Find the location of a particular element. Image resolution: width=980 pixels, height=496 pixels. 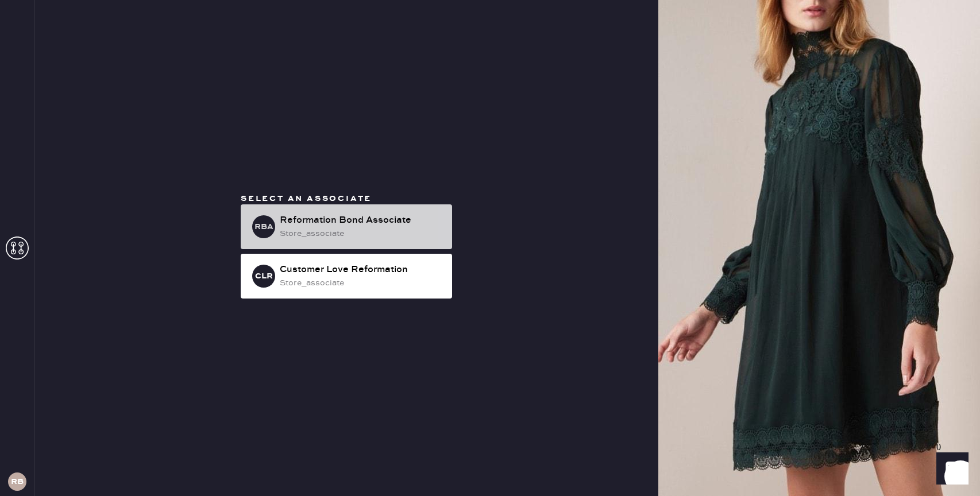

h3: RB is located at coordinates (17, 482).